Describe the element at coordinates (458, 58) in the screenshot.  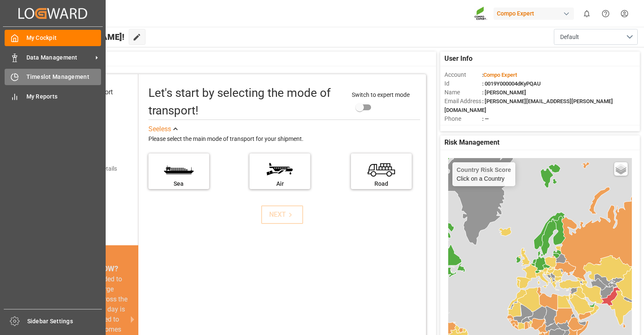
I see `span: User Info` at that location.